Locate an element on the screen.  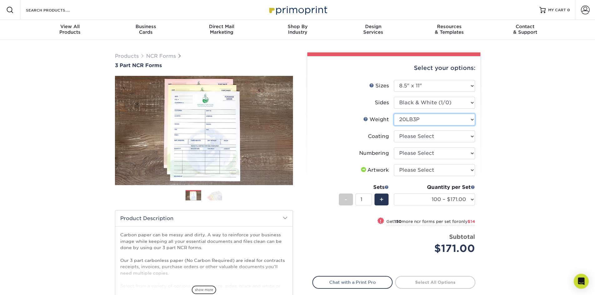
div: Sizes is located at coordinates (379, 86).